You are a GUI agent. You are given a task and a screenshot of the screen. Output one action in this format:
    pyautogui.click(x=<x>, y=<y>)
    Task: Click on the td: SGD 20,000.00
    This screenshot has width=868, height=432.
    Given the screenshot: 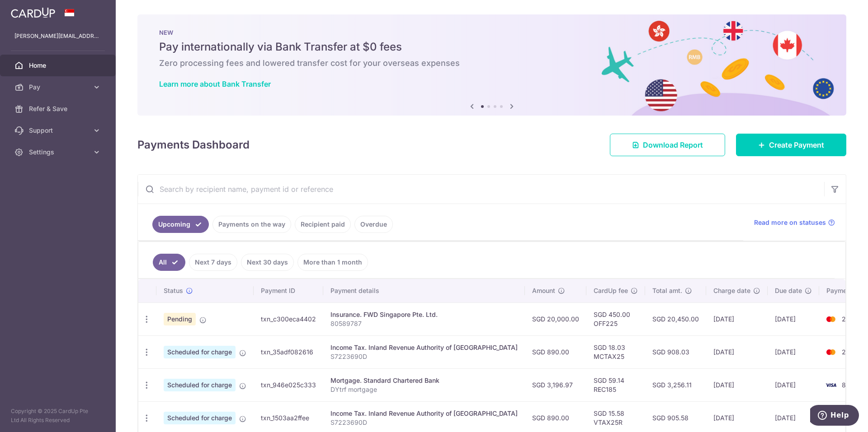 What is the action you would take?
    pyautogui.click(x=555, y=319)
    